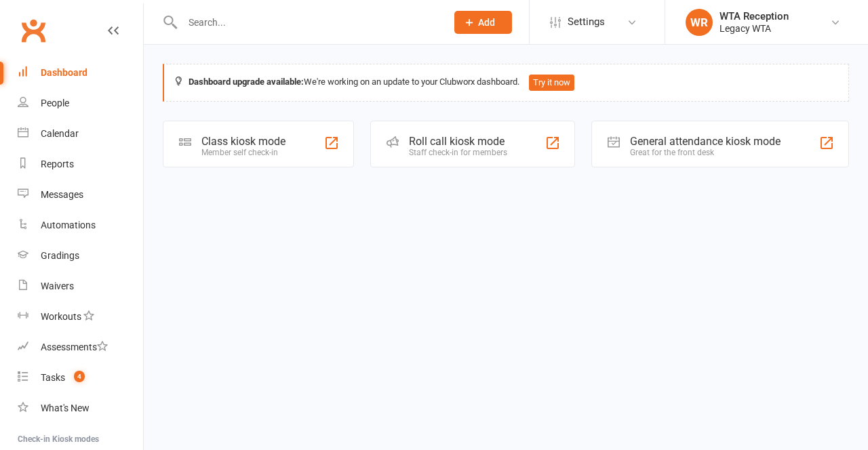 The height and width of the screenshot is (450, 868). What do you see at coordinates (60, 256) in the screenshot?
I see `div: Gradings` at bounding box center [60, 256].